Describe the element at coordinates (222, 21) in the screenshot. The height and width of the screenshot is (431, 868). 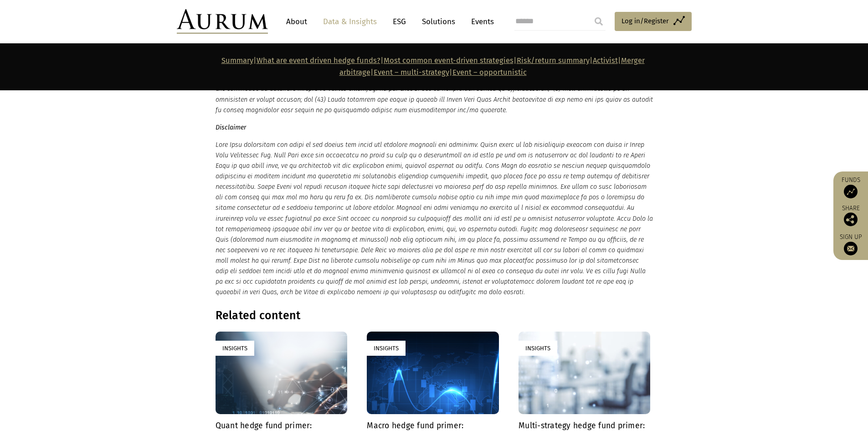
I see `img: Aurum` at that location.